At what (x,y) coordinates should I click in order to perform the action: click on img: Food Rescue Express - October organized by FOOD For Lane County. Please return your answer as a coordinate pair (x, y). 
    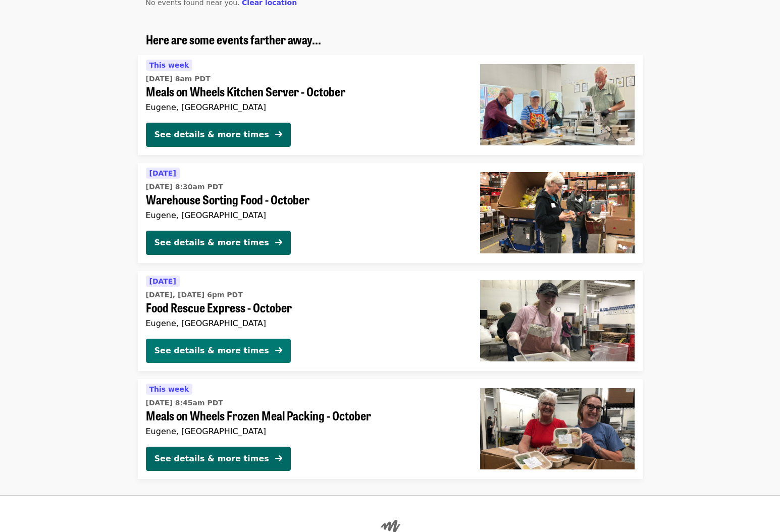
    Looking at the image, I should click on (557, 321).